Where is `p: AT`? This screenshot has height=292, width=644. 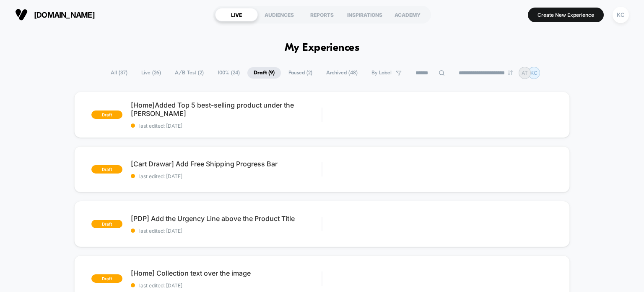
p: AT is located at coordinates (524, 72).